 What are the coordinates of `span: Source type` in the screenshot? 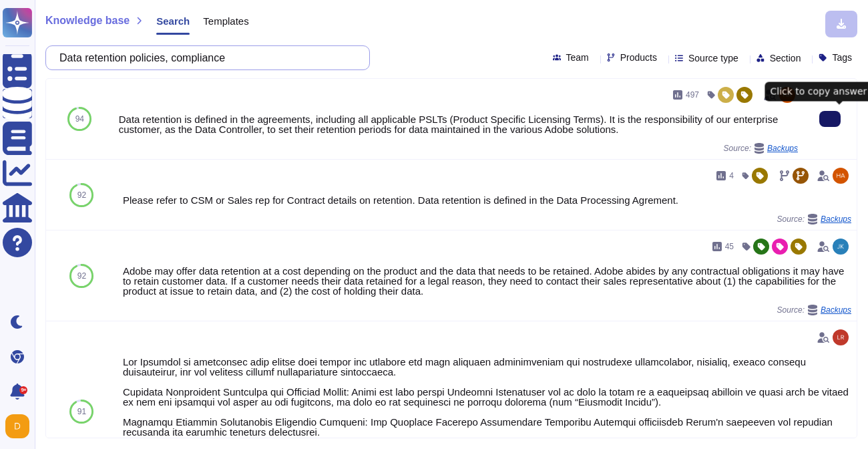 It's located at (713, 58).